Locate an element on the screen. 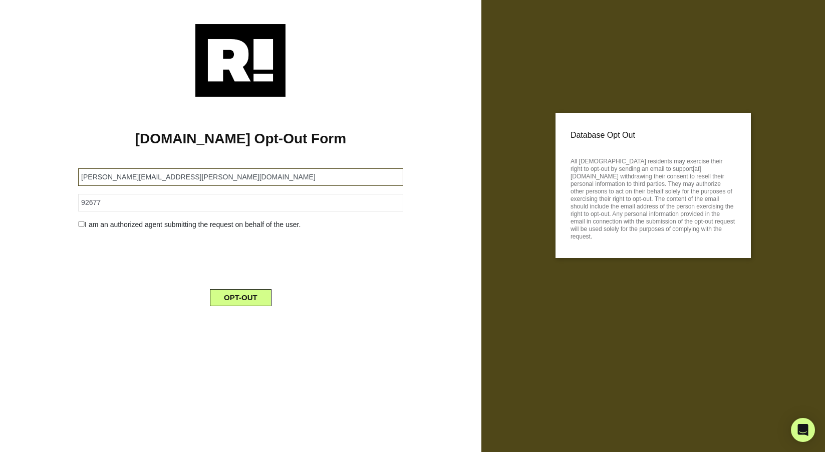 This screenshot has height=452, width=825. div: Open Intercom Messenger is located at coordinates (803, 430).